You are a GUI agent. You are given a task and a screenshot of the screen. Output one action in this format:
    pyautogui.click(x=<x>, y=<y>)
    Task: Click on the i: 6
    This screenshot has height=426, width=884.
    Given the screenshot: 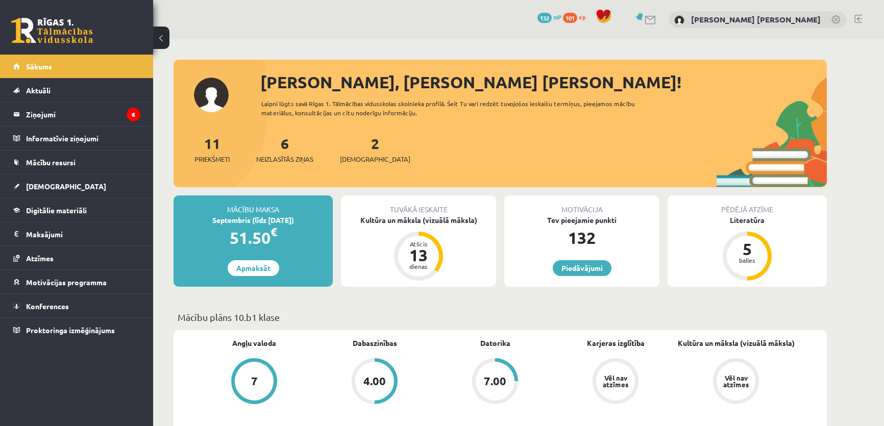 What is the action you would take?
    pyautogui.click(x=133, y=114)
    